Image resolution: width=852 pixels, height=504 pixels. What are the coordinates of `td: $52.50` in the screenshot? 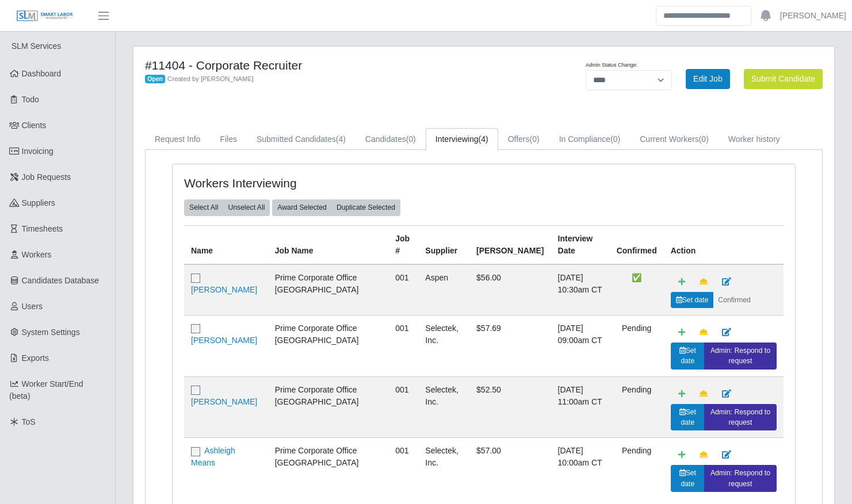 It's located at (509, 407).